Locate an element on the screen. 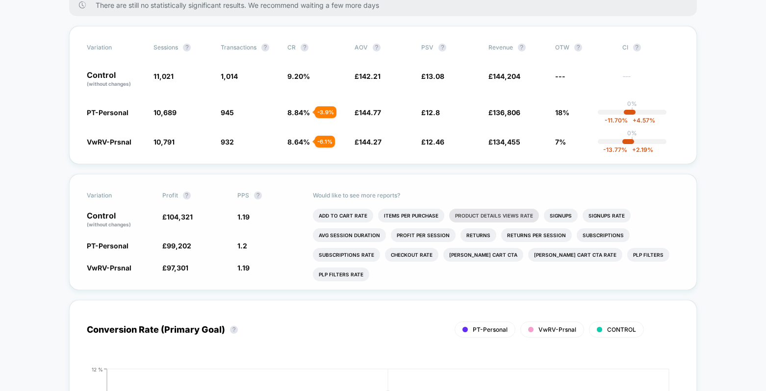 The image size is (766, 391). li: Avg Session Duration is located at coordinates (349, 235).